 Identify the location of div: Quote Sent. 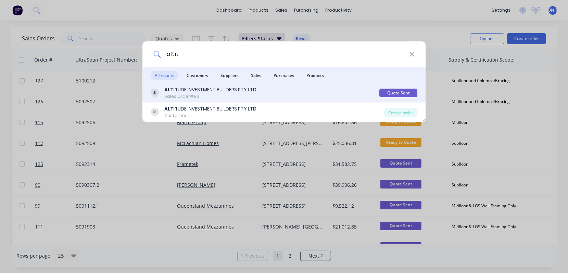
(398, 93).